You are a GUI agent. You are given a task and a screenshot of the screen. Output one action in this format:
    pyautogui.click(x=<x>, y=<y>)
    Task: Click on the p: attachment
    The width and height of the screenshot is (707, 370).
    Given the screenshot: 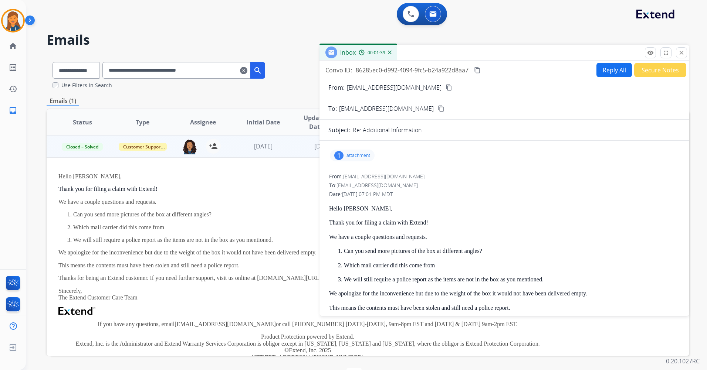 What is the action you would take?
    pyautogui.click(x=358, y=156)
    